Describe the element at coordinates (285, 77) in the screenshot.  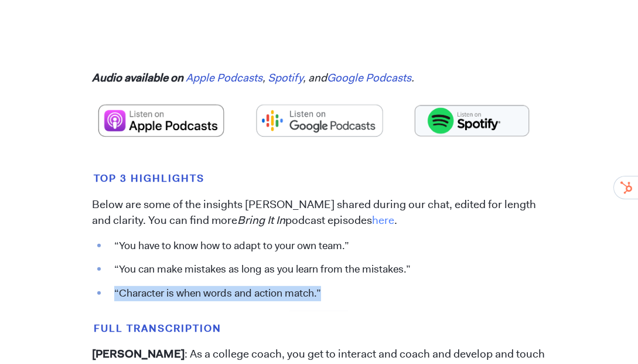
I see `mark: Spotify` at that location.